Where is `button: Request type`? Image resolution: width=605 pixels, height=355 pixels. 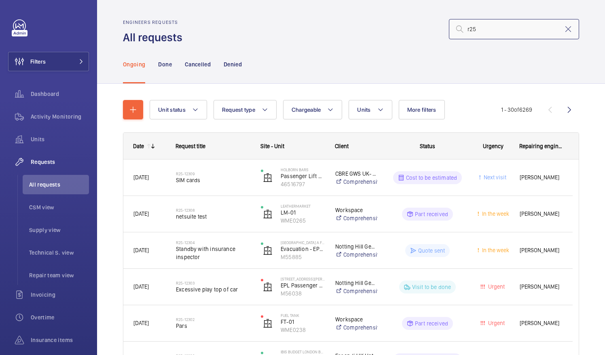 button: Request type is located at coordinates (245, 110).